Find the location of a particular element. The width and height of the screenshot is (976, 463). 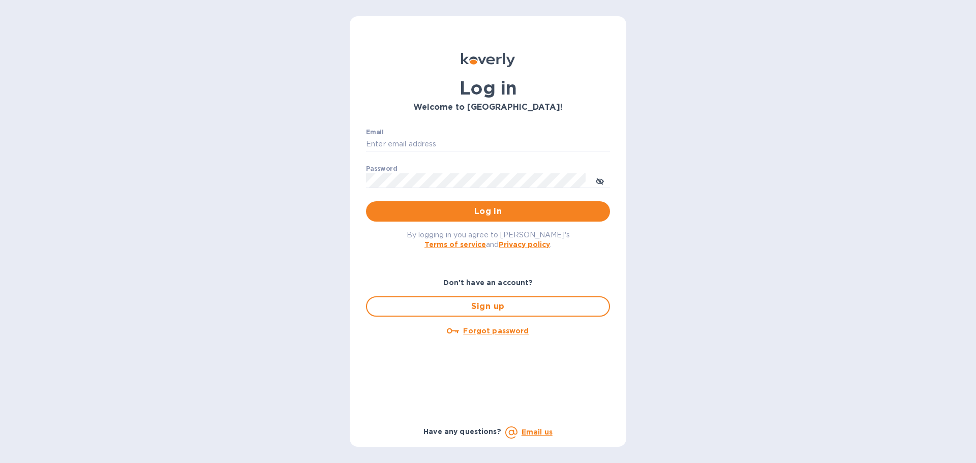

b: Privacy policy is located at coordinates (524, 244).